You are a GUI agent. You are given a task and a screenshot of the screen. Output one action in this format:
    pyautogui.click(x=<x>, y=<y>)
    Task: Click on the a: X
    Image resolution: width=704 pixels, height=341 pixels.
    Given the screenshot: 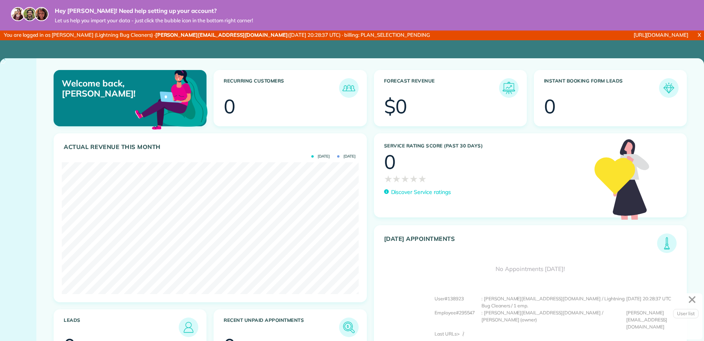 What is the action you would take?
    pyautogui.click(x=700, y=35)
    